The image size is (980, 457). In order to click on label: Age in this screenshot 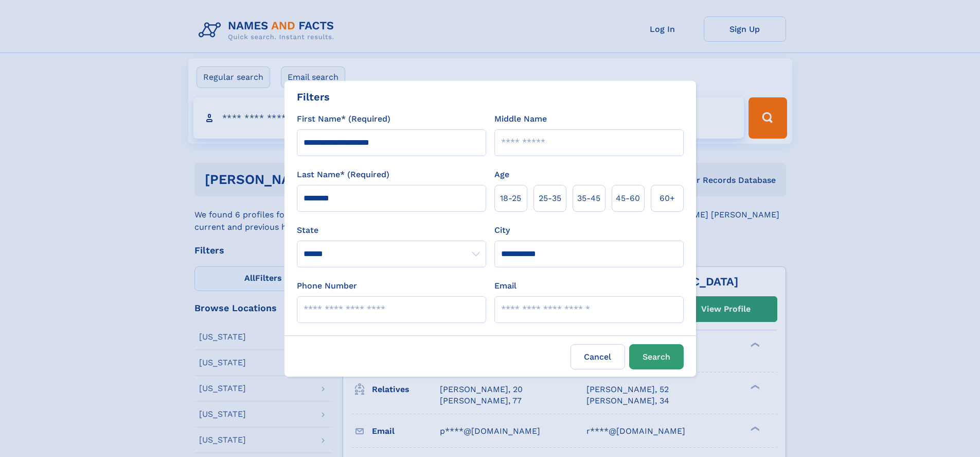, I will do `click(501, 174)`.